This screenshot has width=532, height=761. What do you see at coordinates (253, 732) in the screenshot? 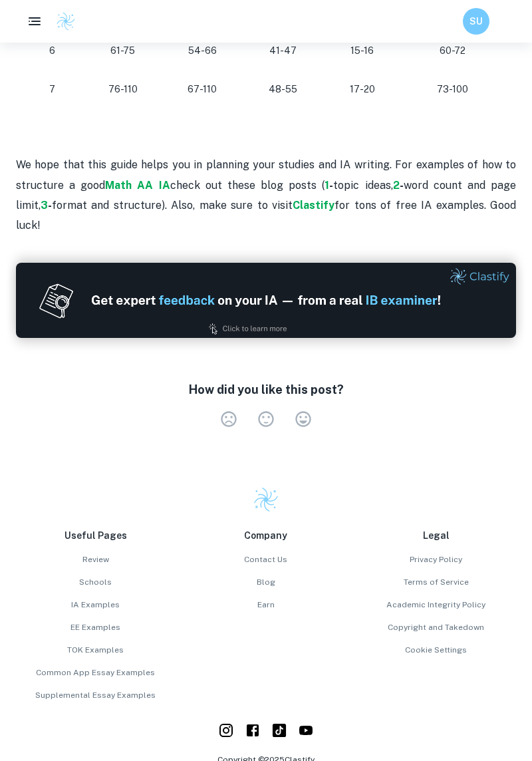
I see `a: Facebook` at bounding box center [253, 732].